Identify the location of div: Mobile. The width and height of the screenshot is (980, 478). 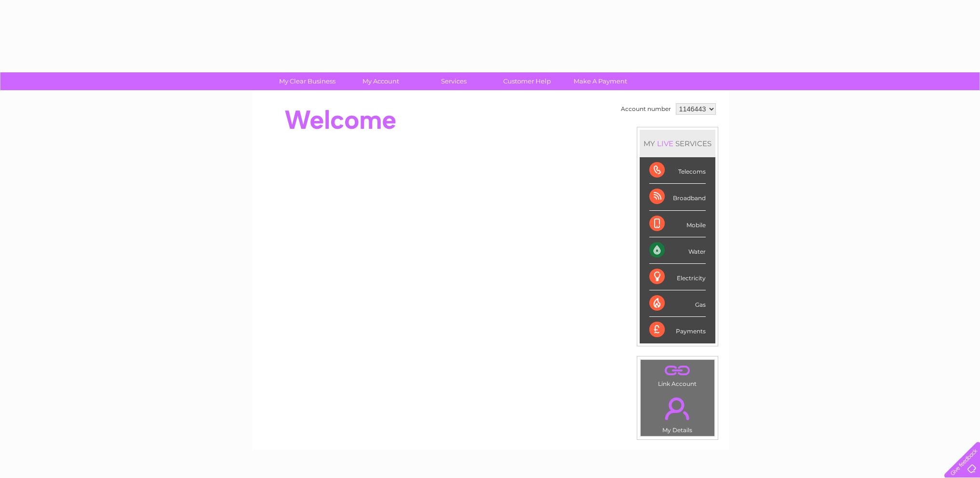
(677, 224).